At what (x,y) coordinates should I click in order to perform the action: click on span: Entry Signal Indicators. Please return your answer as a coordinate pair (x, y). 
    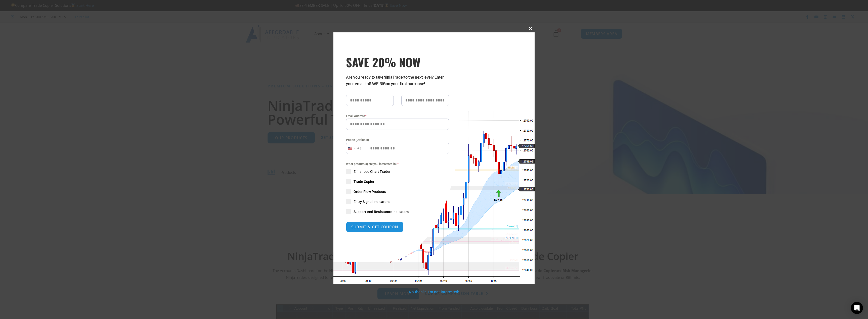
    Looking at the image, I should click on (372, 202).